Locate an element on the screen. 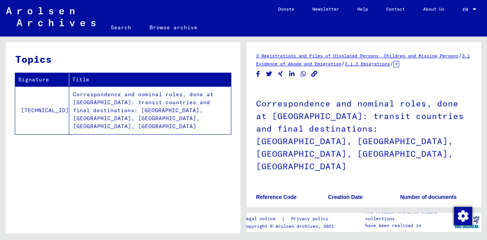 This screenshot has height=240, width=487. button: Share on Xing is located at coordinates (280, 74).